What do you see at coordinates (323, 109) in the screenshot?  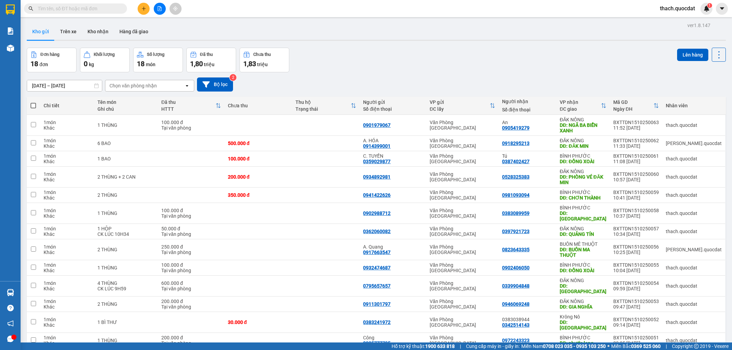 I see `div: Trạng thái` at bounding box center [323, 109].